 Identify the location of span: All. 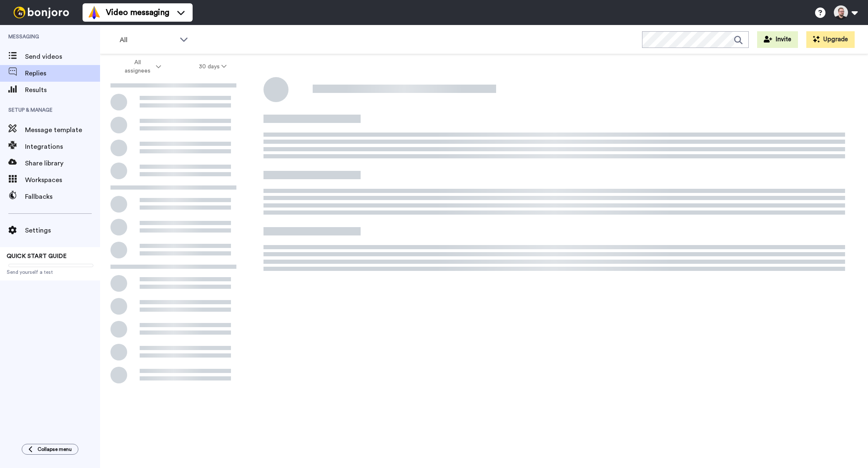
(148, 40).